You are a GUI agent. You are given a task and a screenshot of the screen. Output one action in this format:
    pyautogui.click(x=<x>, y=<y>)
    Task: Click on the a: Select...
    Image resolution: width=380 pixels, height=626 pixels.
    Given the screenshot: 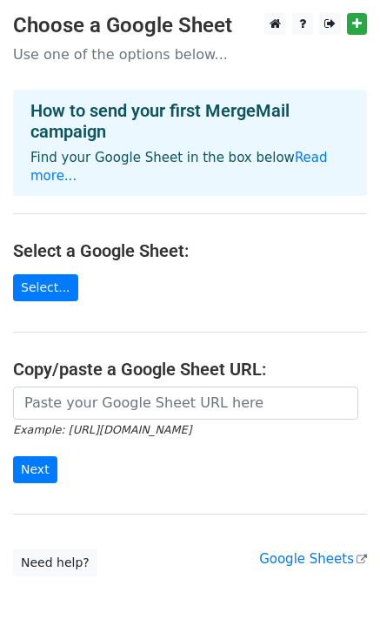 What is the action you would take?
    pyautogui.click(x=45, y=287)
    